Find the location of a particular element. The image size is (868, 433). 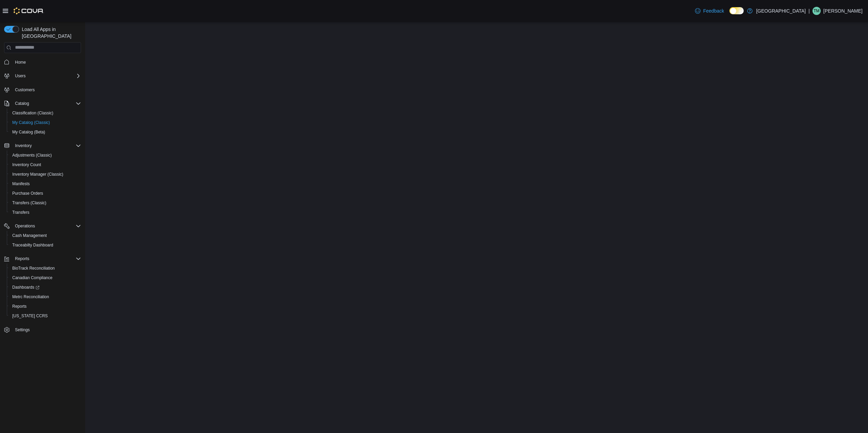

button: Inventory Count is located at coordinates (45, 165).